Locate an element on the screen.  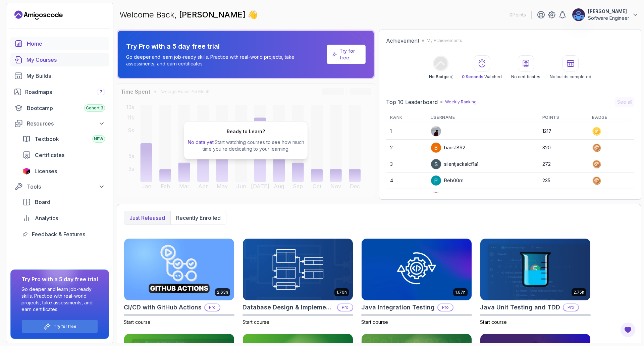
a: CI/CD with GitHub Actions card2.63hCI/CD with GitHub ActionsProStart course is located at coordinates (179, 282).